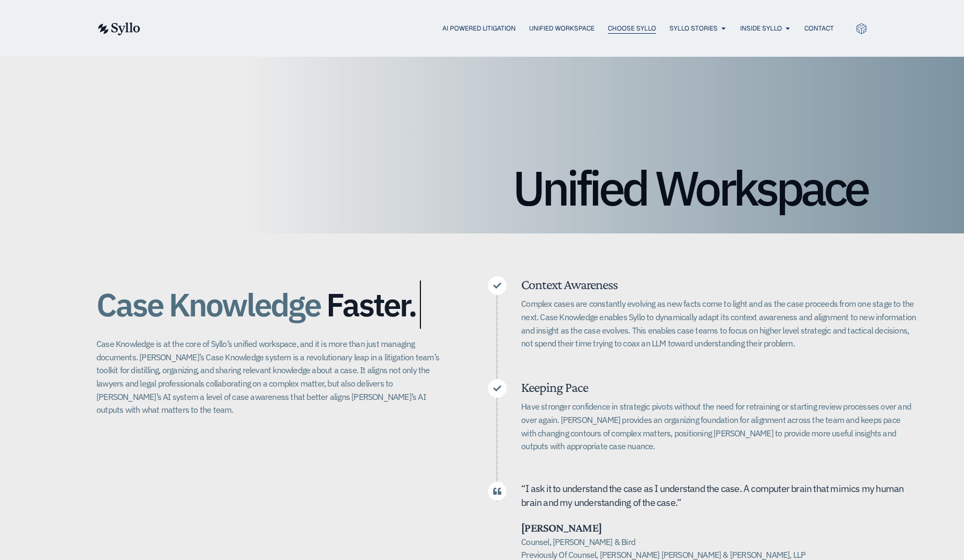 This screenshot has height=560, width=964. Describe the element at coordinates (271, 377) in the screenshot. I see `p: Case Knowledge is at the core of Syllo’s unified workspace, and it is more than just managing doc...` at that location.